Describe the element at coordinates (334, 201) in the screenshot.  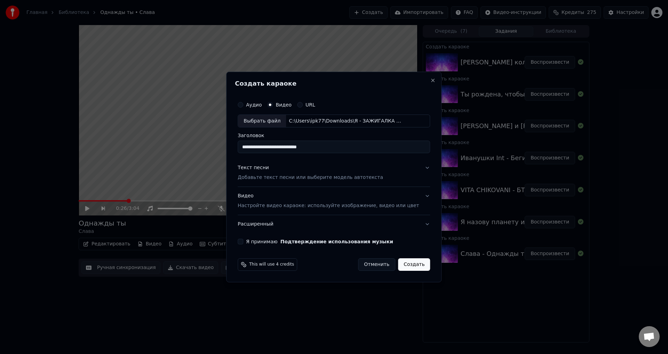
I see `button: ВидеоНастройте видео караоке: используйте изображение, видео или цвет` at that location.